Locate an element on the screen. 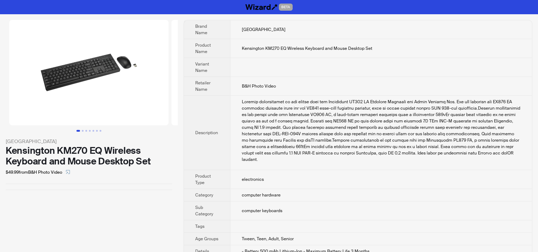  span: computer keyboards is located at coordinates (262, 211).